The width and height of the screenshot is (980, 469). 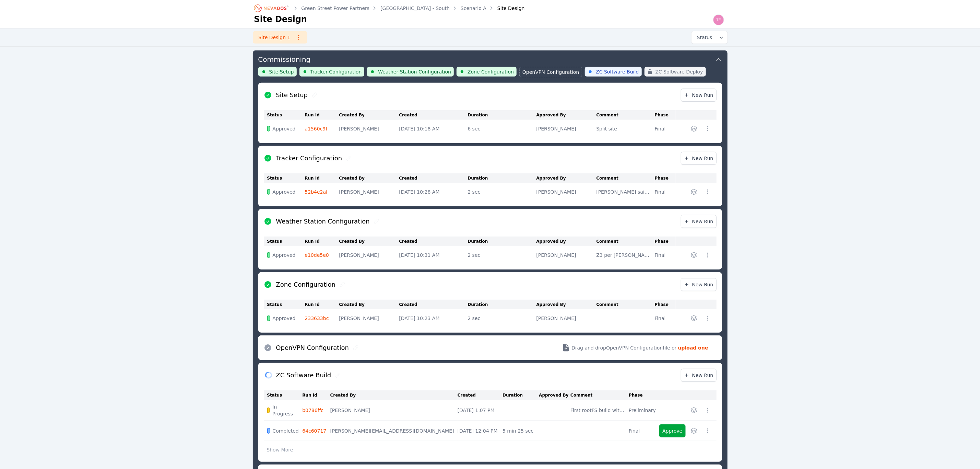 I want to click on div: First rootFS build with ZC device IDs, so click(x=598, y=410).